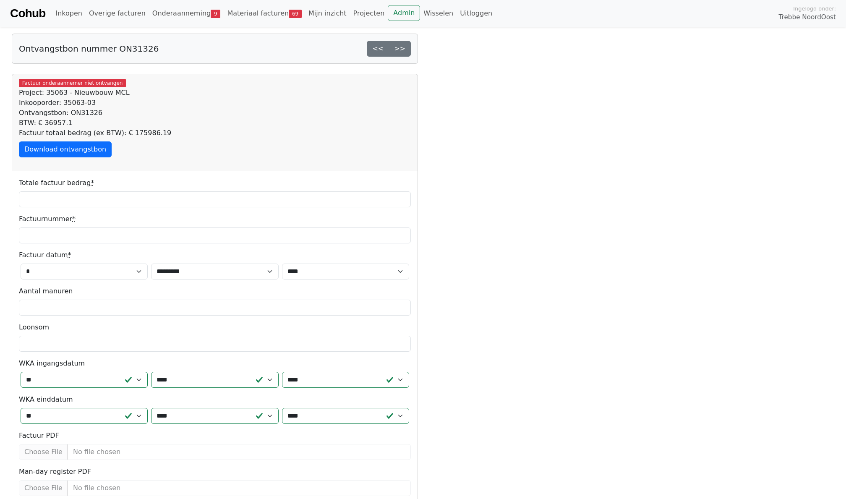  I want to click on span: Trebbe NoordOost, so click(807, 17).